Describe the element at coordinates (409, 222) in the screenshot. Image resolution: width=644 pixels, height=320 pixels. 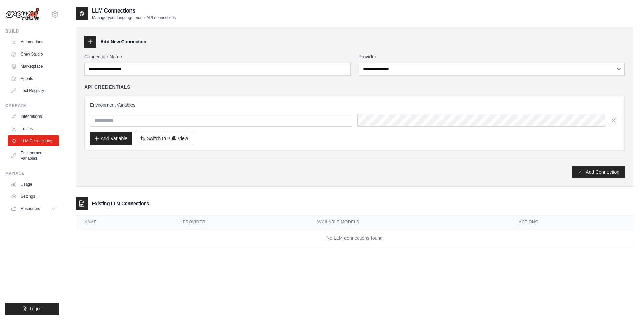
I see `th: Available Models` at that location.